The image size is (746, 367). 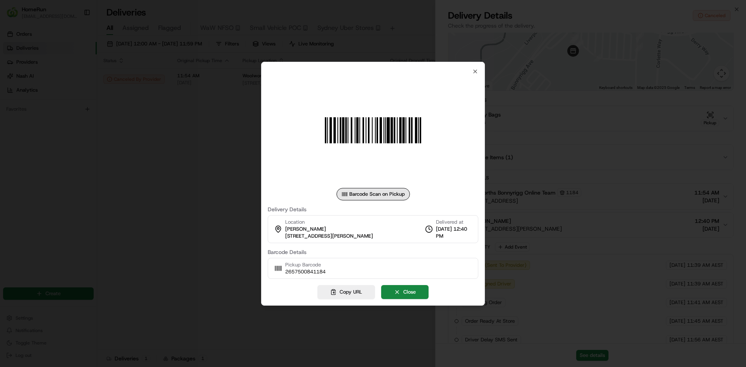 What do you see at coordinates (346, 292) in the screenshot?
I see `button: Copy URL` at bounding box center [346, 292].